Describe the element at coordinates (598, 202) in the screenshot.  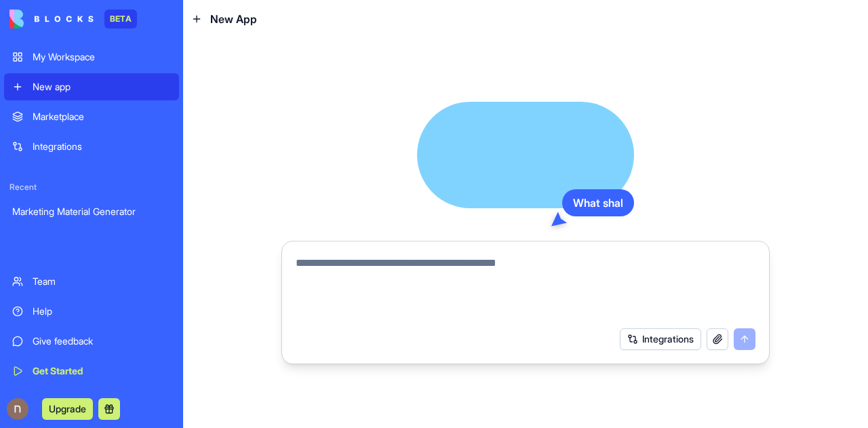
I see `div: What shal` at that location.